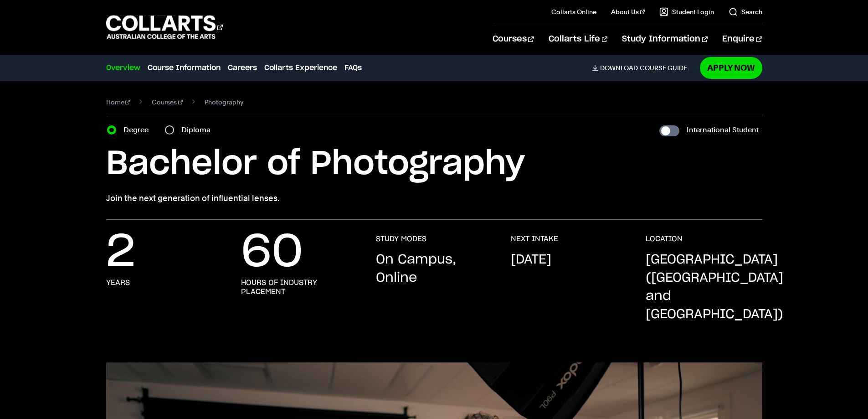 The width and height of the screenshot is (868, 419). I want to click on label: International Student, so click(723, 130).